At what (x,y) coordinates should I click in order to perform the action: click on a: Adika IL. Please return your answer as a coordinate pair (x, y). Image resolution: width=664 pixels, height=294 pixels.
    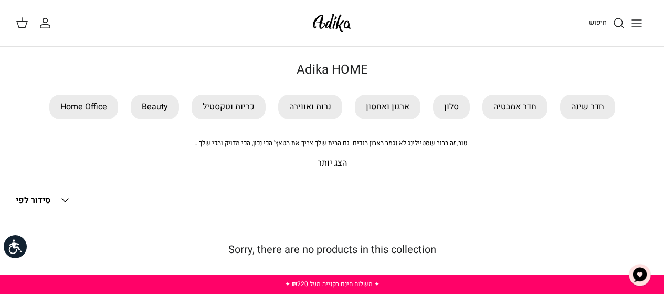
    Looking at the image, I should click on (332, 23).